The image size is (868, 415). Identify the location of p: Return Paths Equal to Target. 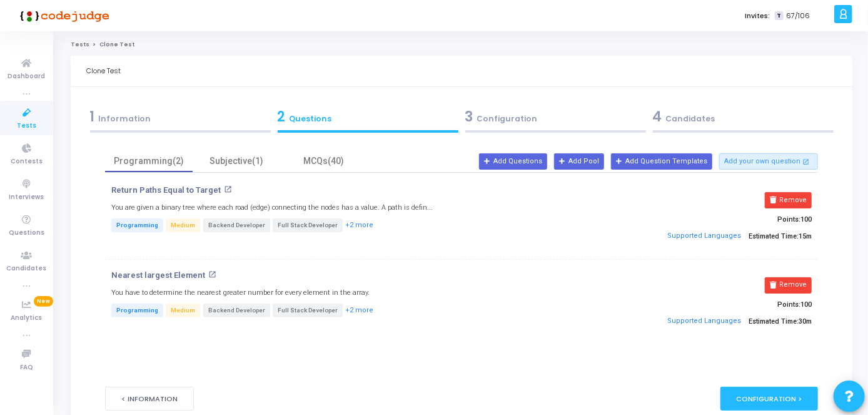
(166, 190).